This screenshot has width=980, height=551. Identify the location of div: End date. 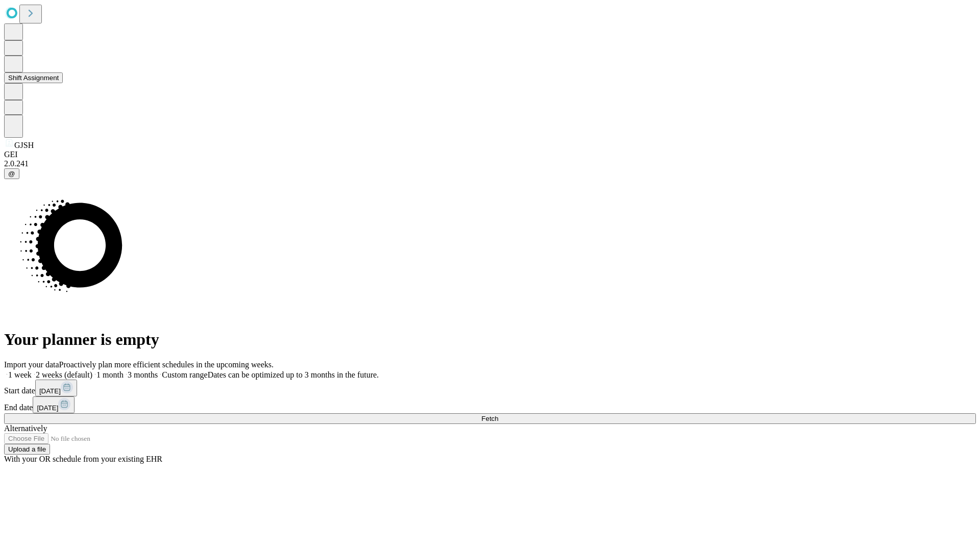
(490, 404).